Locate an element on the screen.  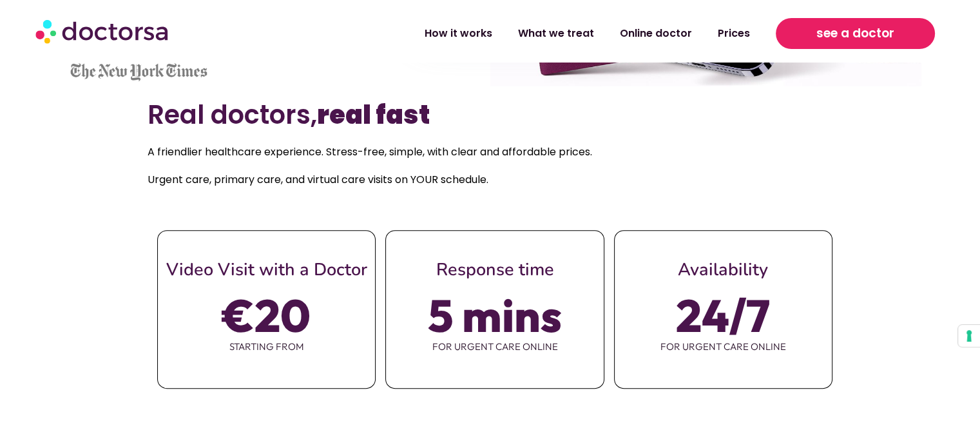
p: Urgent care, primary care, and virtual care visits on YOUR schedule. is located at coordinates (490, 180).